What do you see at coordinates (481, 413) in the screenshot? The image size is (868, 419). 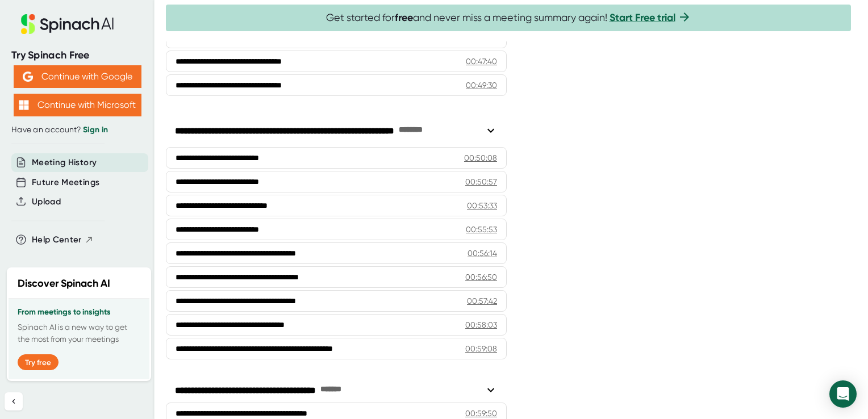 I see `div: 00:59:50` at bounding box center [481, 413].